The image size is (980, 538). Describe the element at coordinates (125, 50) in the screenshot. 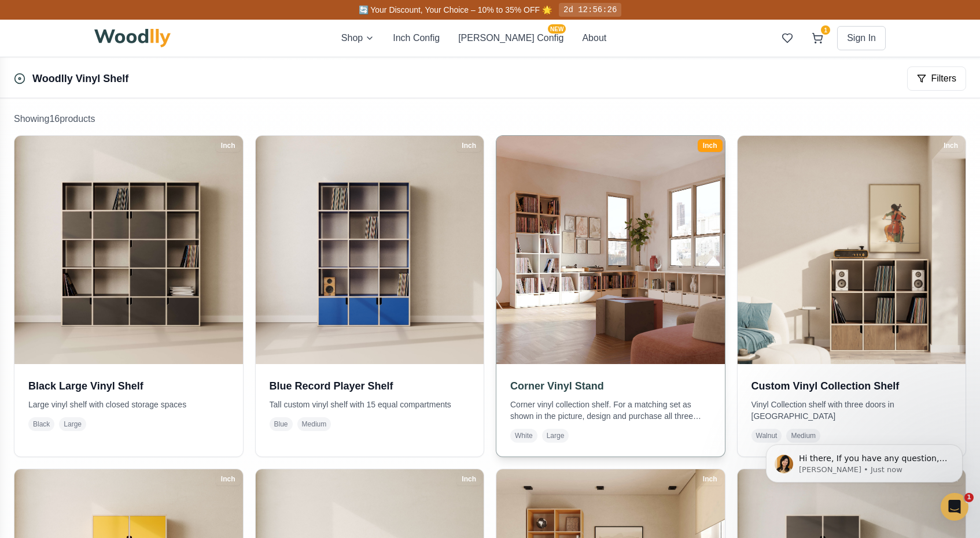

I see `p: Message from Anna, sent Just now` at that location.